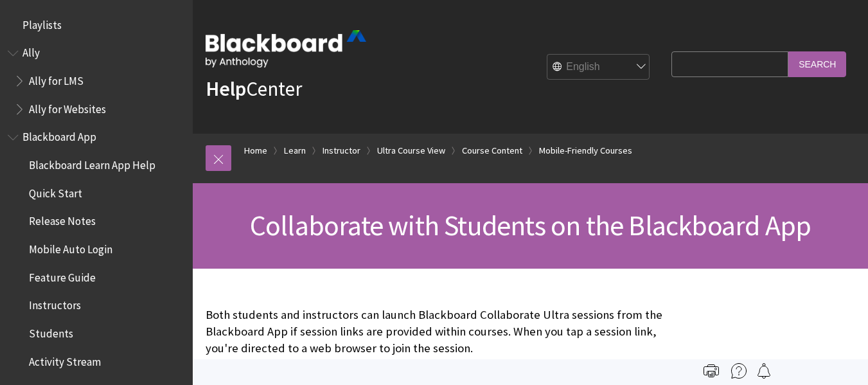  What do you see at coordinates (492, 150) in the screenshot?
I see `a: Course Content` at bounding box center [492, 150].